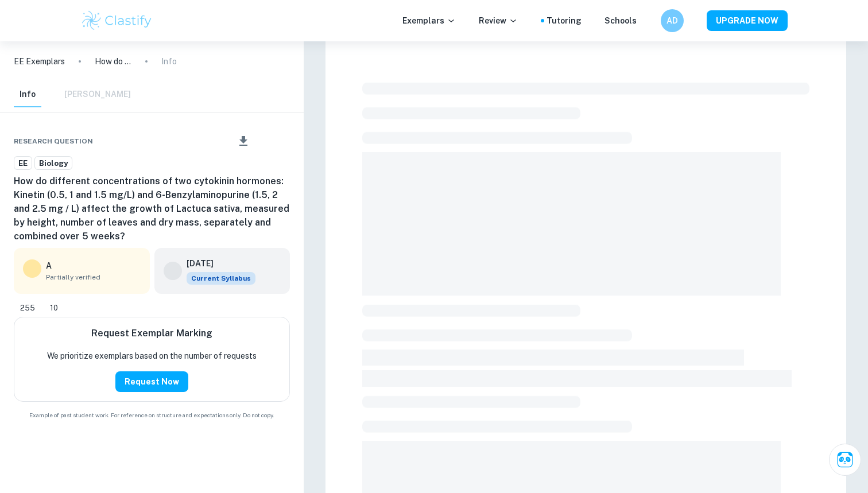 Image resolution: width=868 pixels, height=493 pixels. Describe the element at coordinates (285, 141) in the screenshot. I see `div: Report issue` at that location.